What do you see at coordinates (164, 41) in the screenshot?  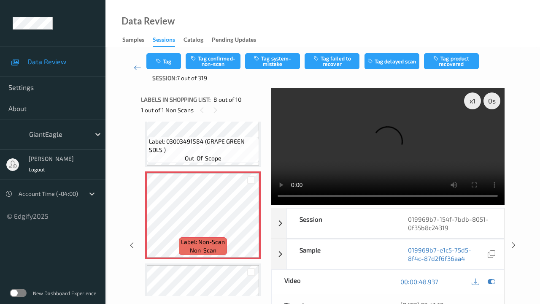 I see `div: Sessions` at bounding box center [164, 41].